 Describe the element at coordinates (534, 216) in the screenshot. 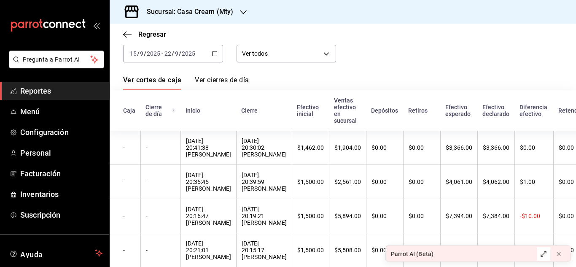

I see `div: -$10.00` at that location.